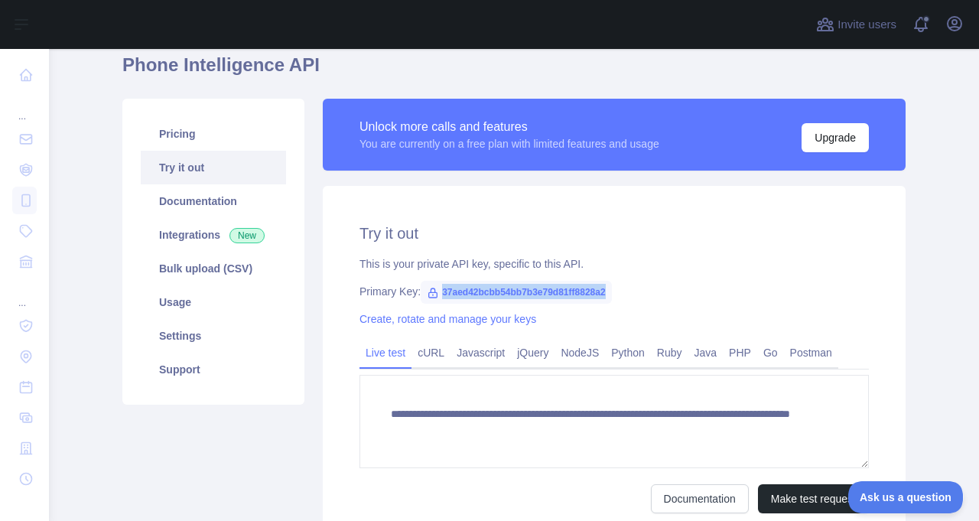 The width and height of the screenshot is (979, 521). Describe the element at coordinates (740, 353) in the screenshot. I see `a: PHP` at that location.